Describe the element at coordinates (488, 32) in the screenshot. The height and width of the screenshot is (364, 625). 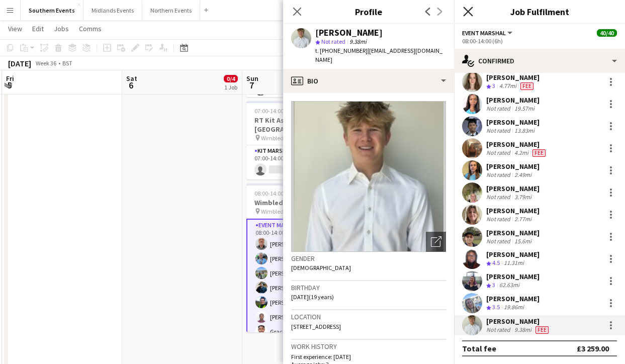
I see `button: Event Marshal` at that location.